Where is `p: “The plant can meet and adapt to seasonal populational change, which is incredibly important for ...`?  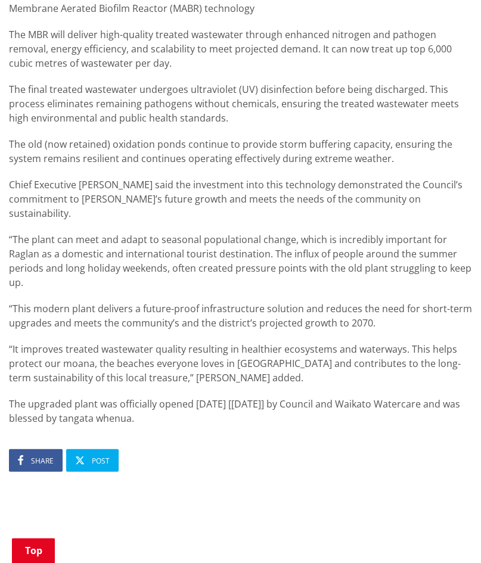
p: “The plant can meet and adapt to seasonal populational change, which is incredibly important for ... is located at coordinates (240, 261).